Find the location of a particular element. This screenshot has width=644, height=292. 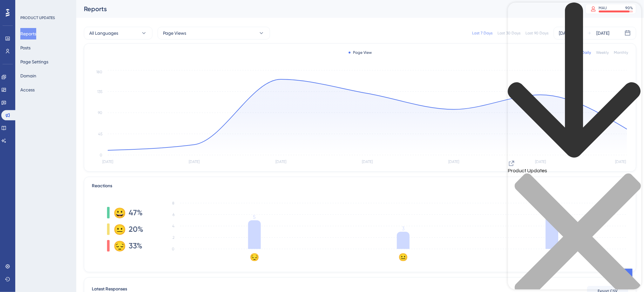

div: Reports is located at coordinates (327, 8).